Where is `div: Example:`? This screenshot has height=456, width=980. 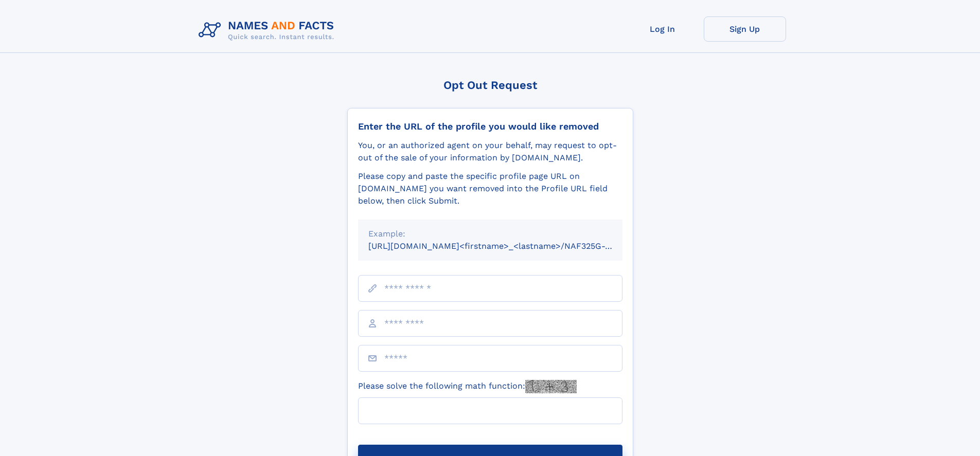 div: Example: is located at coordinates (490, 234).